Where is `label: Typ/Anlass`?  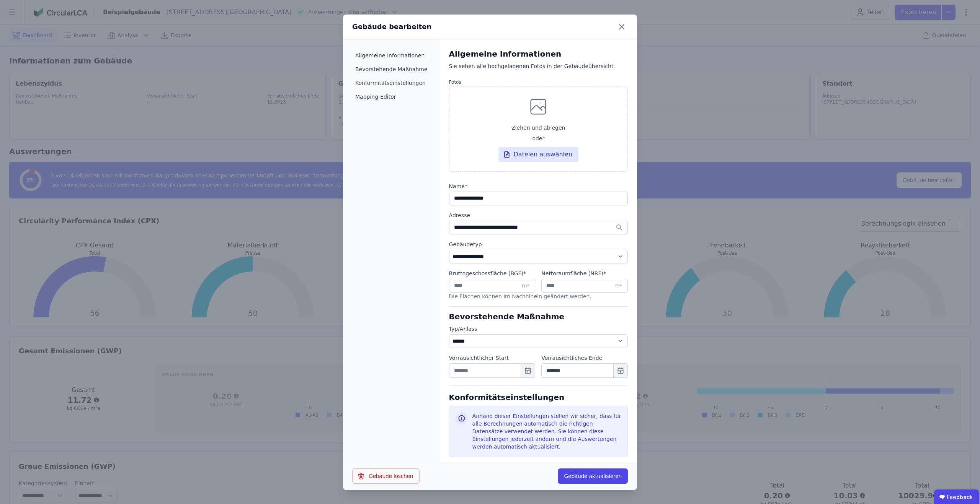 label: Typ/Anlass is located at coordinates (538, 329).